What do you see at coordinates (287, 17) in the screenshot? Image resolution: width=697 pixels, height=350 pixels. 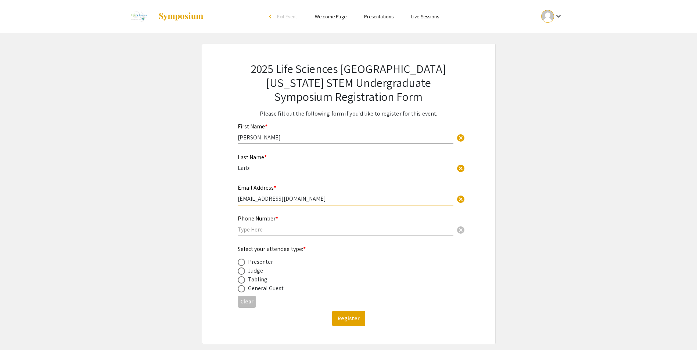 I see `span: Exit Event` at bounding box center [287, 17].